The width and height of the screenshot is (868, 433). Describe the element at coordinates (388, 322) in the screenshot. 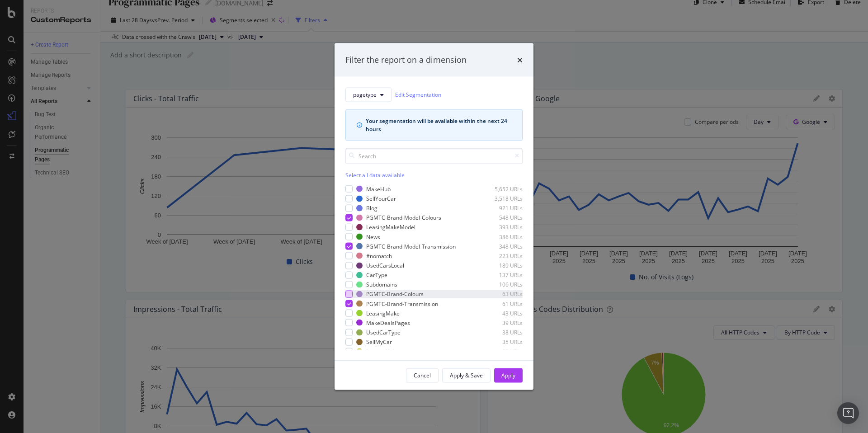

I see `div: MakeDealsPages` at that location.